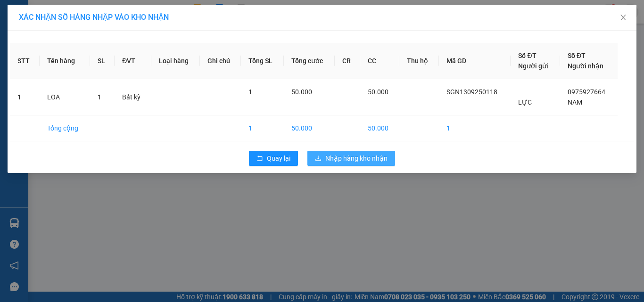 The height and width of the screenshot is (302, 644). I want to click on span: NAM, so click(575, 102).